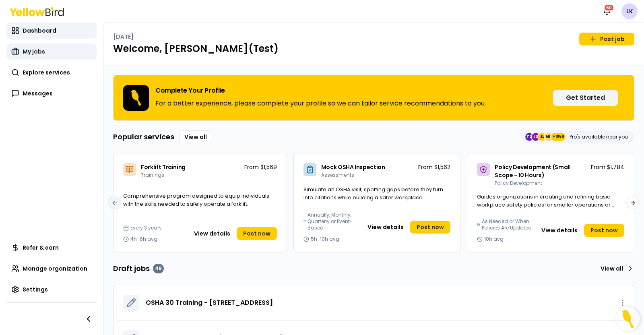 The image size is (644, 335). Describe the element at coordinates (52, 73) in the screenshot. I see `a: Explore services` at that location.